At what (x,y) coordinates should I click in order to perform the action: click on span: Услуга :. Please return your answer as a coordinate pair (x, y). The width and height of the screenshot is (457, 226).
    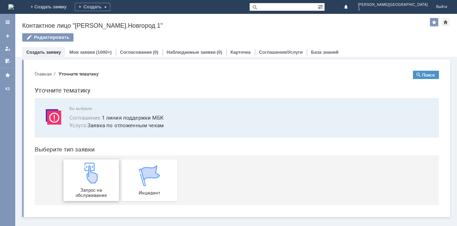
    Looking at the image, I should click on (49, 60).